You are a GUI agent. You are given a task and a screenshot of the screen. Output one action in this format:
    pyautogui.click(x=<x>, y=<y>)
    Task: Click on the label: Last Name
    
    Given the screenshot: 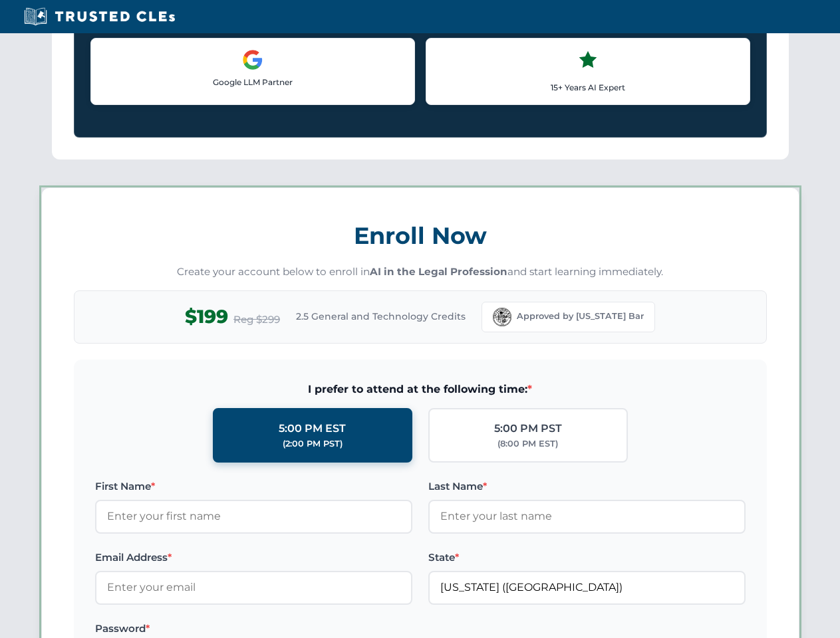 What is the action you would take?
    pyautogui.click(x=587, y=486)
    